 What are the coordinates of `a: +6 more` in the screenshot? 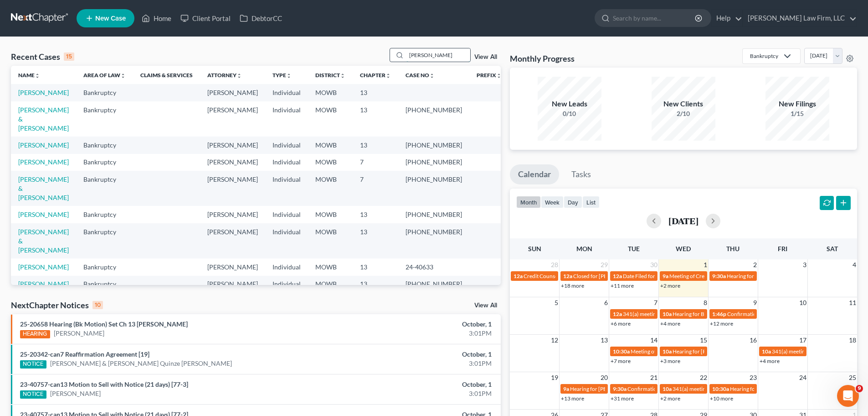 It's located at (621, 323).